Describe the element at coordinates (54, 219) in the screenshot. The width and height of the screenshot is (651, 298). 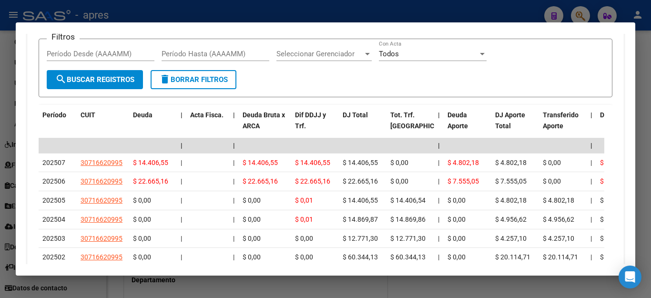
I see `span: 202504` at that location.